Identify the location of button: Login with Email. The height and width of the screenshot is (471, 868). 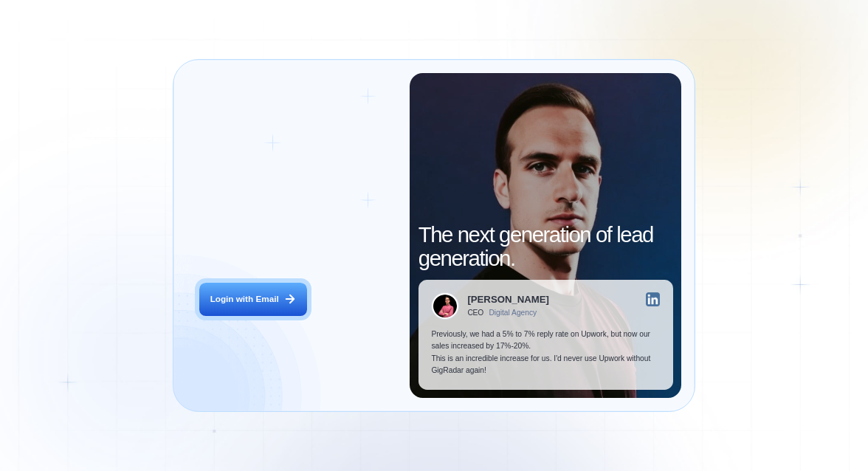
(253, 299).